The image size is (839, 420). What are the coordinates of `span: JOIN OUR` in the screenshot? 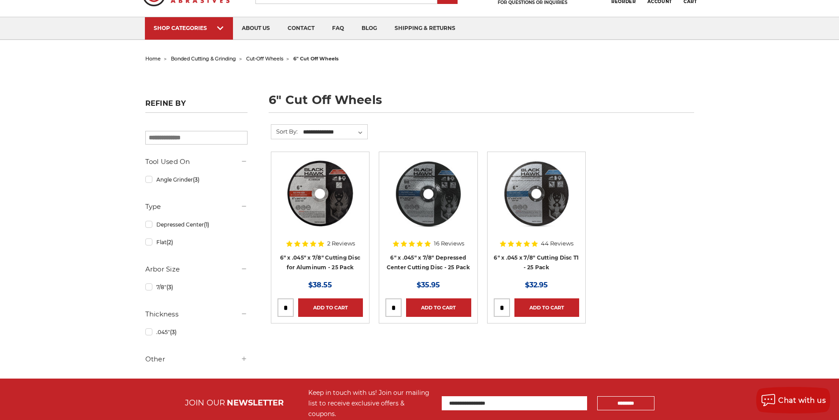 It's located at (205, 403).